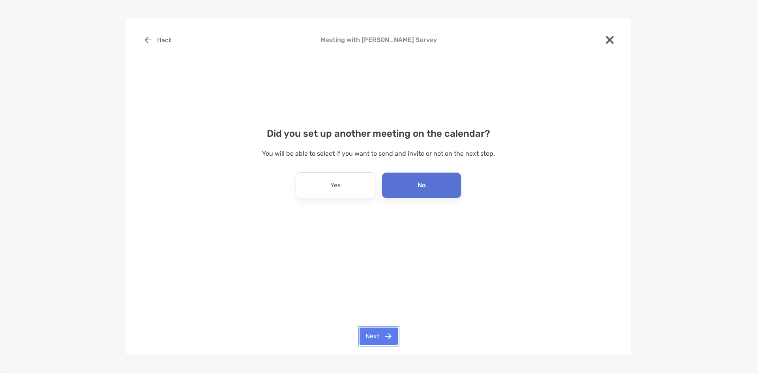  Describe the element at coordinates (379, 336) in the screenshot. I see `button: Next` at that location.